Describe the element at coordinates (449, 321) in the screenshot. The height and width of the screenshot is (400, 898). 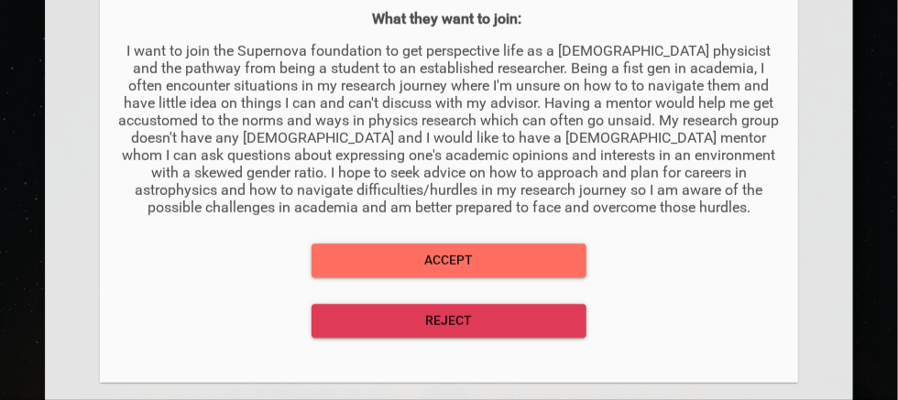
I see `button: Reject` at that location.